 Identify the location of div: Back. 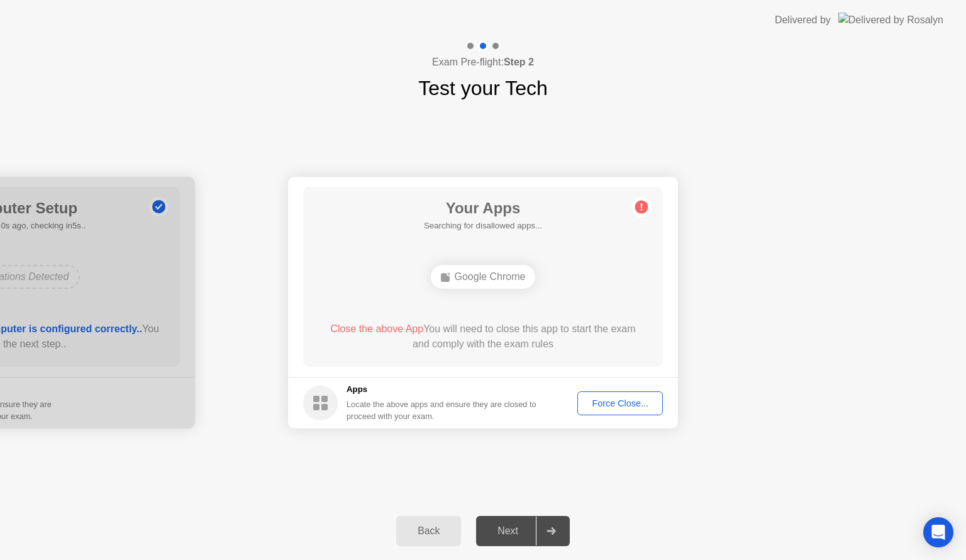
(428, 531).